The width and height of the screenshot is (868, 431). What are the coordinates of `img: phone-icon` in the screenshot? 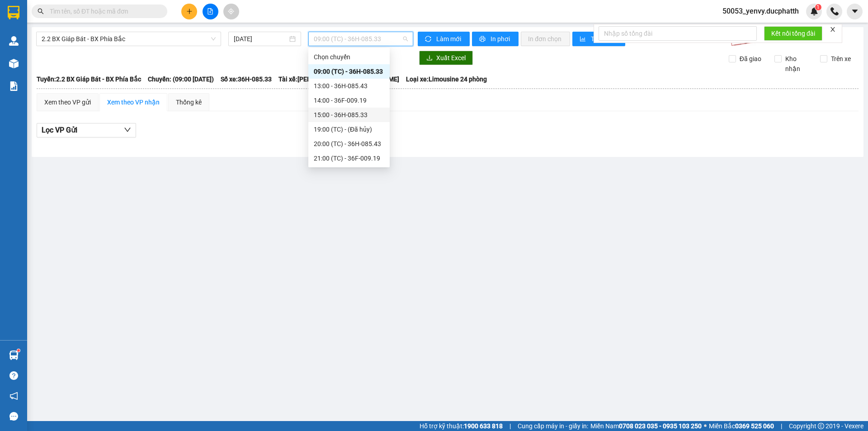 It's located at (834, 12).